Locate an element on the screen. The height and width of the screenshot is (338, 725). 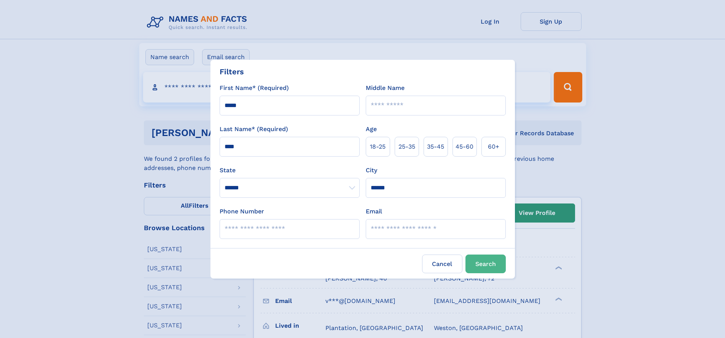
label: Last Name* (Required) is located at coordinates (254, 129).